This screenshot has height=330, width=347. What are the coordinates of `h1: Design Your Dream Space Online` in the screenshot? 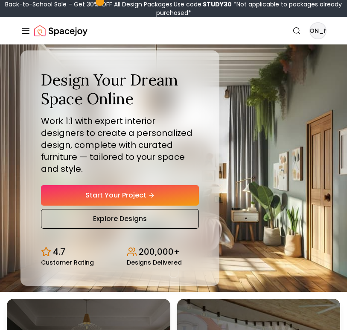 It's located at (120, 89).